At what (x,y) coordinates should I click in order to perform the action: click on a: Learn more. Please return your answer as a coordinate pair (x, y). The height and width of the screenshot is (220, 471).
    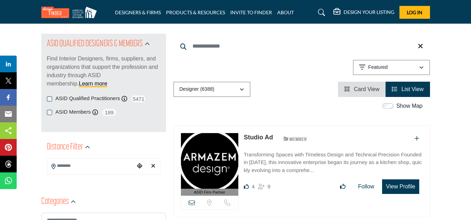
    Looking at the image, I should click on (93, 83).